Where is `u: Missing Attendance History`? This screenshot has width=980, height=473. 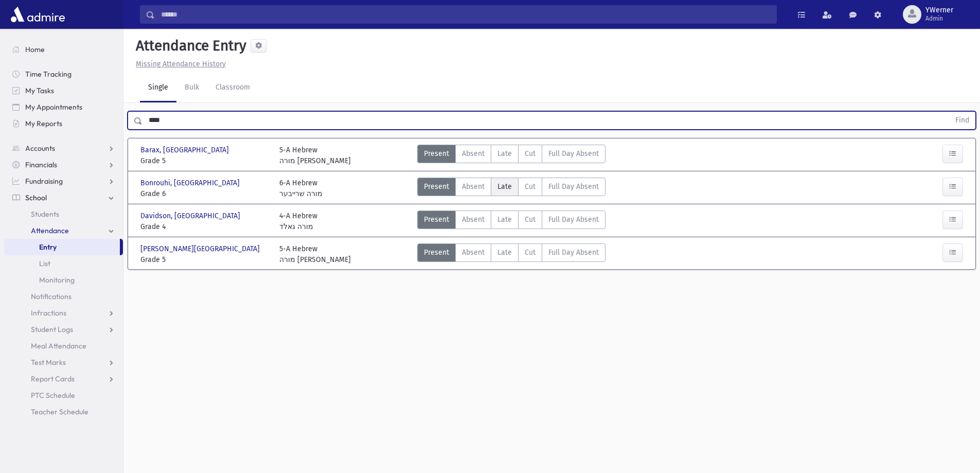 u: Missing Attendance History is located at coordinates (181, 64).